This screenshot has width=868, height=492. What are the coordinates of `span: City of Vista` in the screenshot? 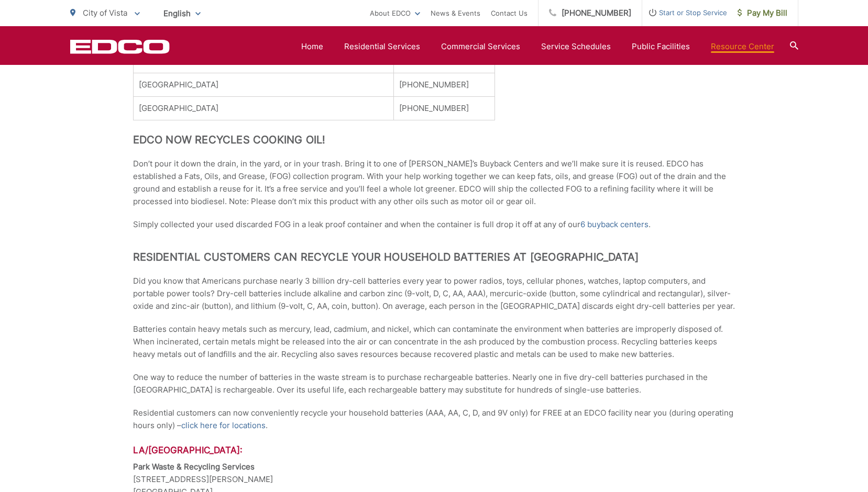 It's located at (105, 12).